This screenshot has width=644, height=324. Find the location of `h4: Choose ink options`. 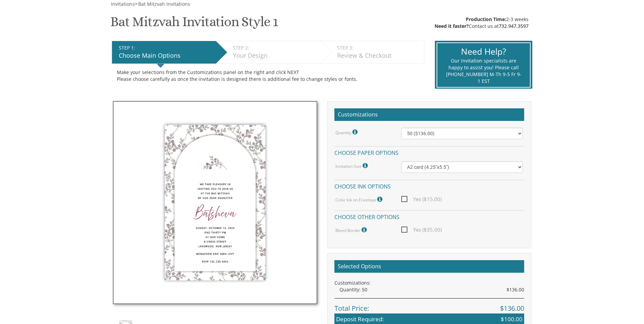

h4: Choose ink options is located at coordinates (429, 186).